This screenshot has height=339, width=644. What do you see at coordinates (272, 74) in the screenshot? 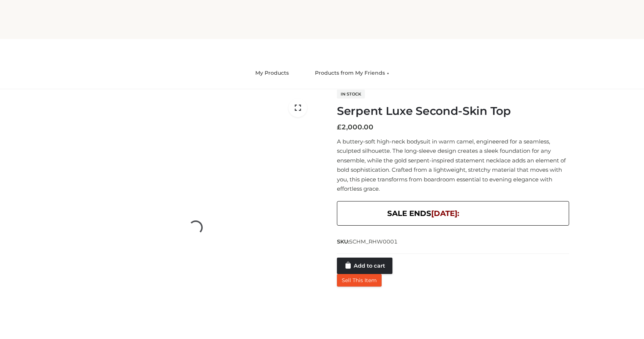
I see `a: My Products` at bounding box center [272, 74].